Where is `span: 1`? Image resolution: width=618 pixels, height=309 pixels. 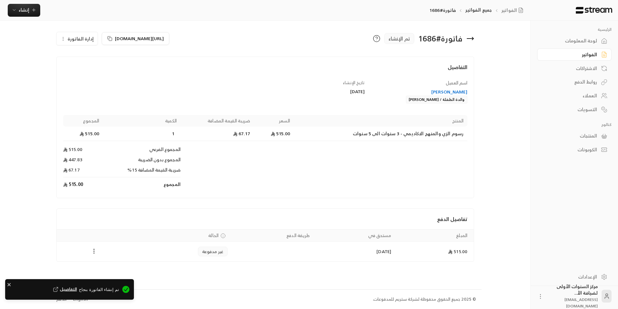 span: 1 is located at coordinates (173, 134).